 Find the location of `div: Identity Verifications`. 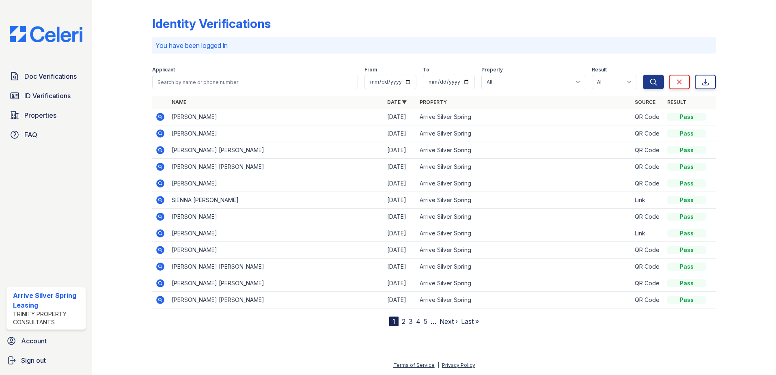

div: Identity Verifications is located at coordinates (212, 24).